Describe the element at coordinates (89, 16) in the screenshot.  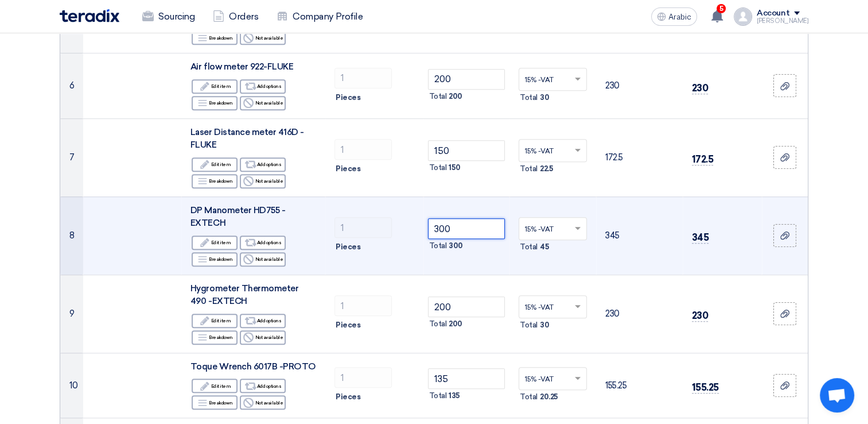
I see `img: Teradix logo` at that location.